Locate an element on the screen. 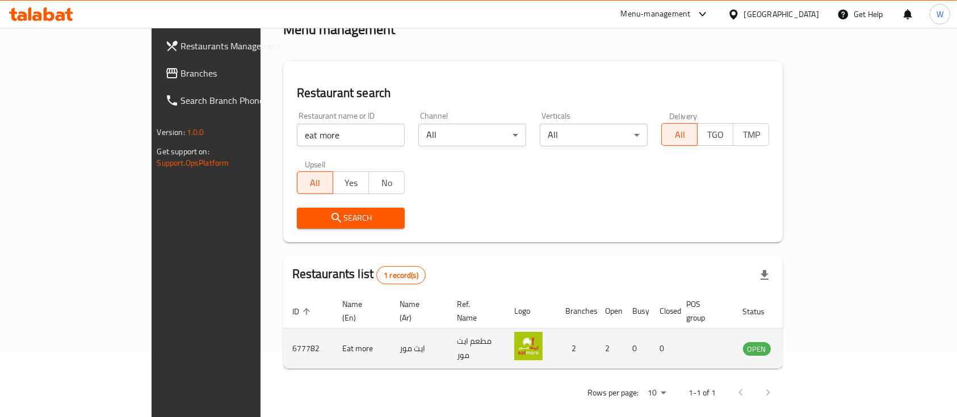  span: 1 record(s) is located at coordinates (401, 275).